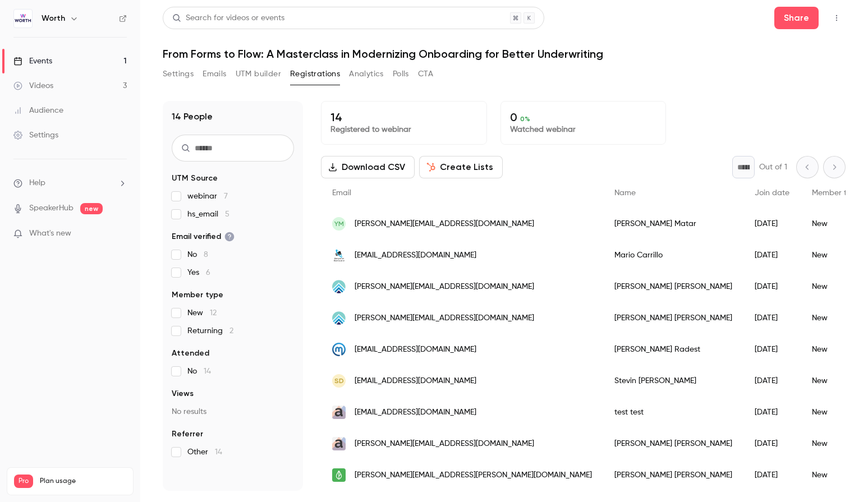 The height and width of the screenshot is (502, 868). What do you see at coordinates (210, 331) in the screenshot?
I see `span: Returning` at bounding box center [210, 331].